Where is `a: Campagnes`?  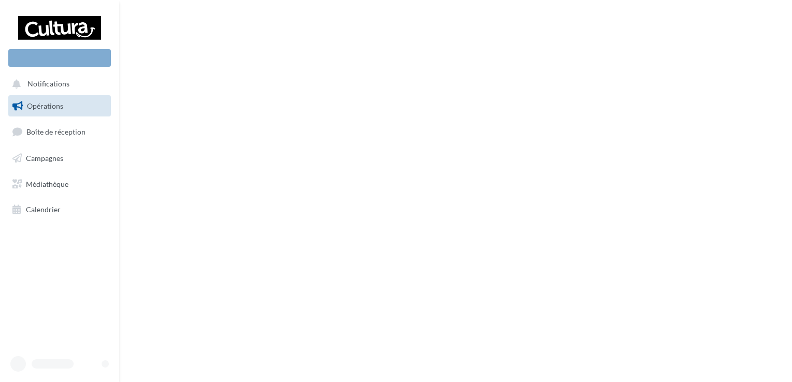
a: Campagnes is located at coordinates (60, 159).